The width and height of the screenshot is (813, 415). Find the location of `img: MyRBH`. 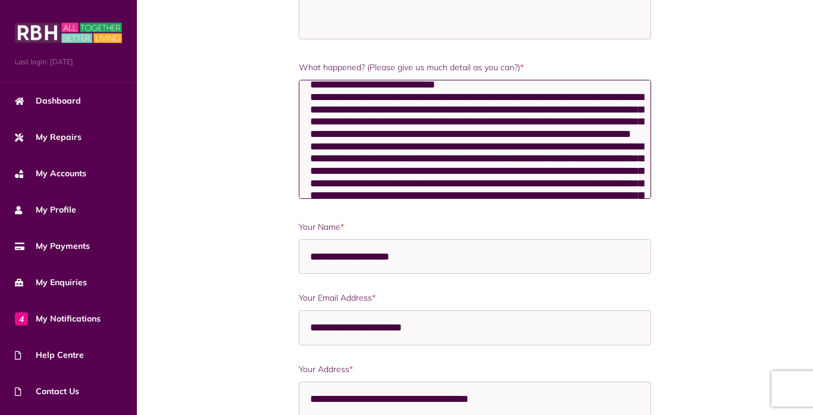

img: MyRBH is located at coordinates (68, 33).